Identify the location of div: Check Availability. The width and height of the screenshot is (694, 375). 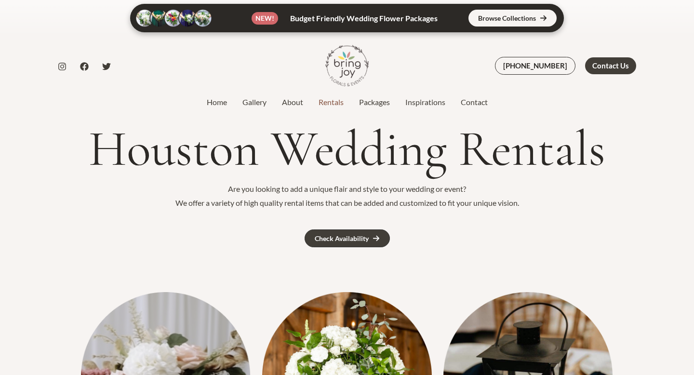
(342, 239).